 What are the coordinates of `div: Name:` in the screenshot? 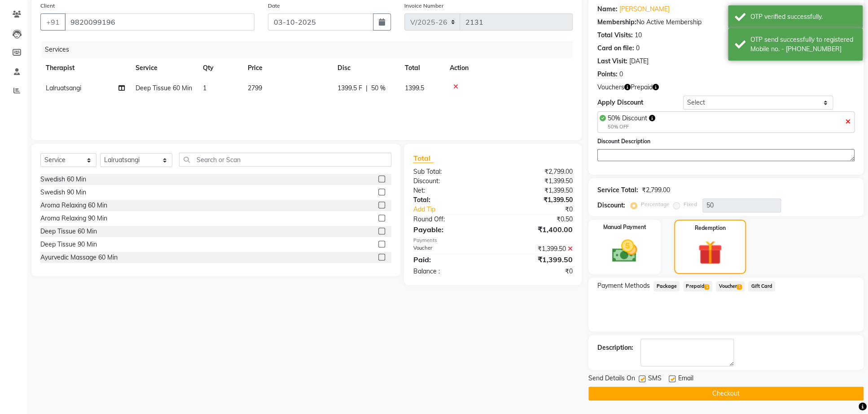 It's located at (607, 9).